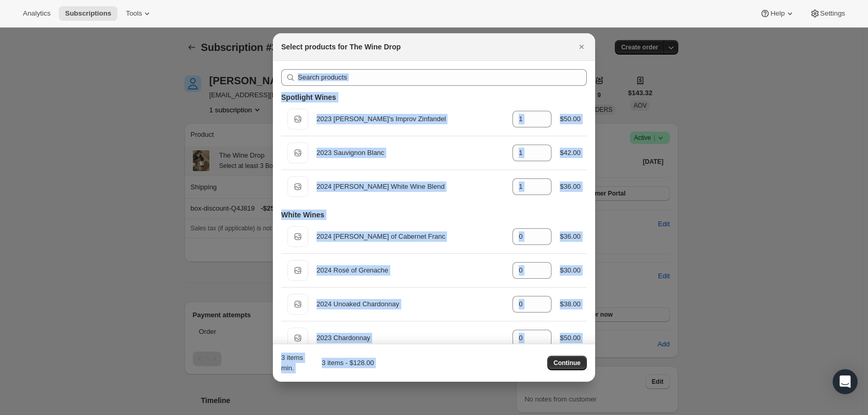 This screenshot has width=868, height=415. I want to click on h3: Spotlight Wines, so click(309, 97).